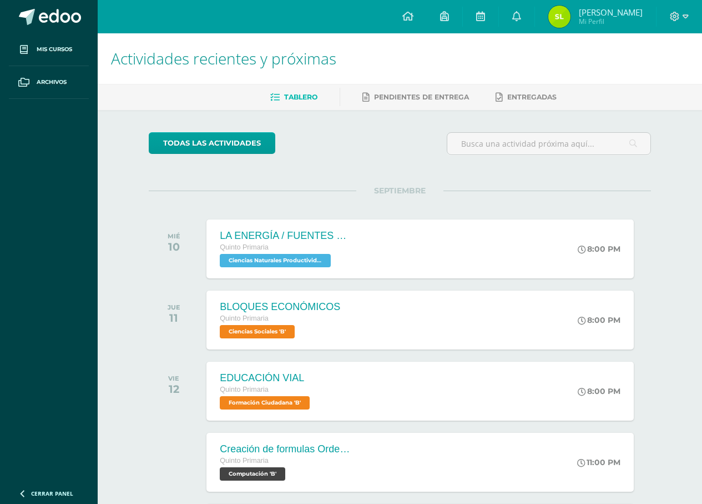  What do you see at coordinates (52, 493) in the screenshot?
I see `span: Cerrar panel` at bounding box center [52, 493].